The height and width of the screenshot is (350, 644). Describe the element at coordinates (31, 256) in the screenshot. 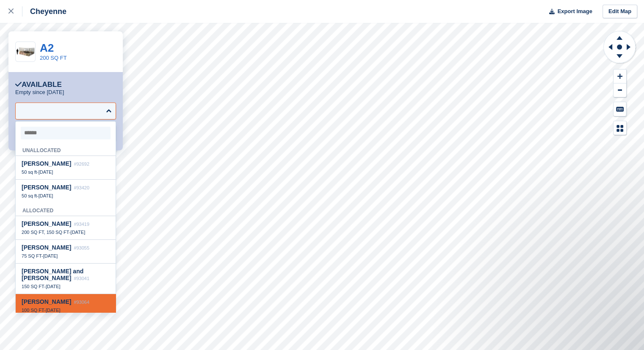

I see `span: 75 SQ FT` at that location.